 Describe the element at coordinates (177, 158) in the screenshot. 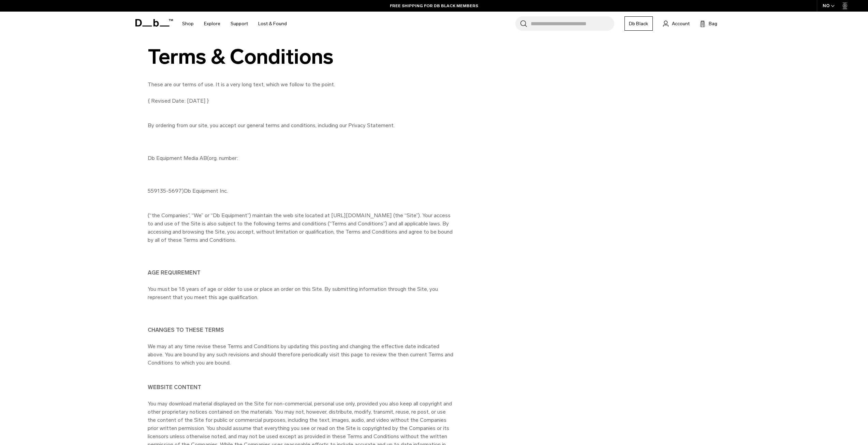

I see `span: Db Equipment Media AB` at that location.